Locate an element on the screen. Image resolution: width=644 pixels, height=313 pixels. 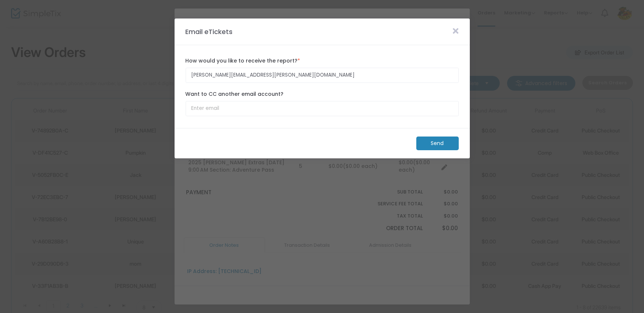
label: Want to CC another email account? is located at coordinates (322, 94).